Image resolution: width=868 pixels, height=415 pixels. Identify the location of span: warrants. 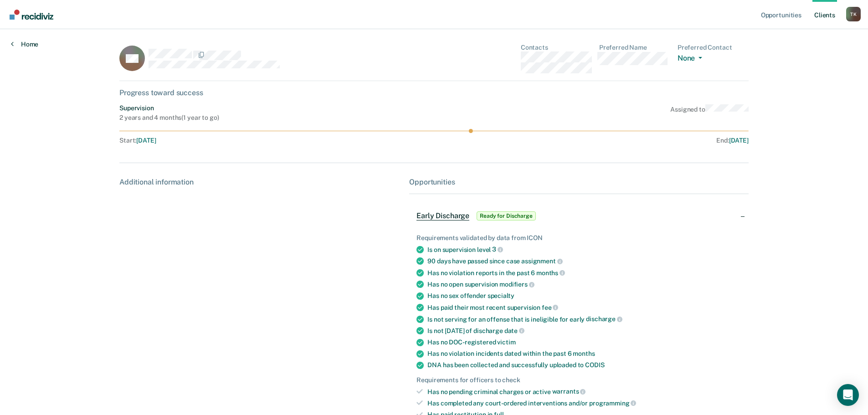
(569, 392).